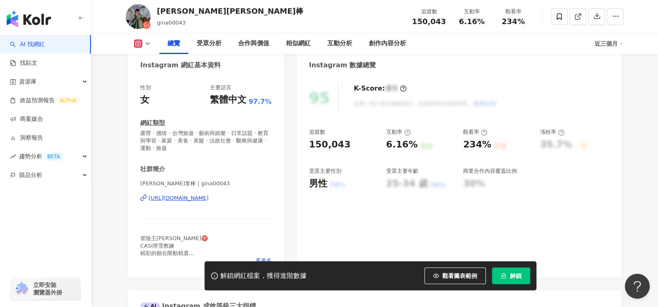 The width and height of the screenshot is (658, 307). Describe the element at coordinates (513, 22) in the screenshot. I see `span: 234%` at that location.